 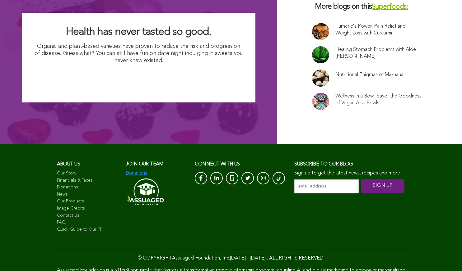 What do you see at coordinates (137, 174) in the screenshot?
I see `img: Donations` at bounding box center [137, 174].